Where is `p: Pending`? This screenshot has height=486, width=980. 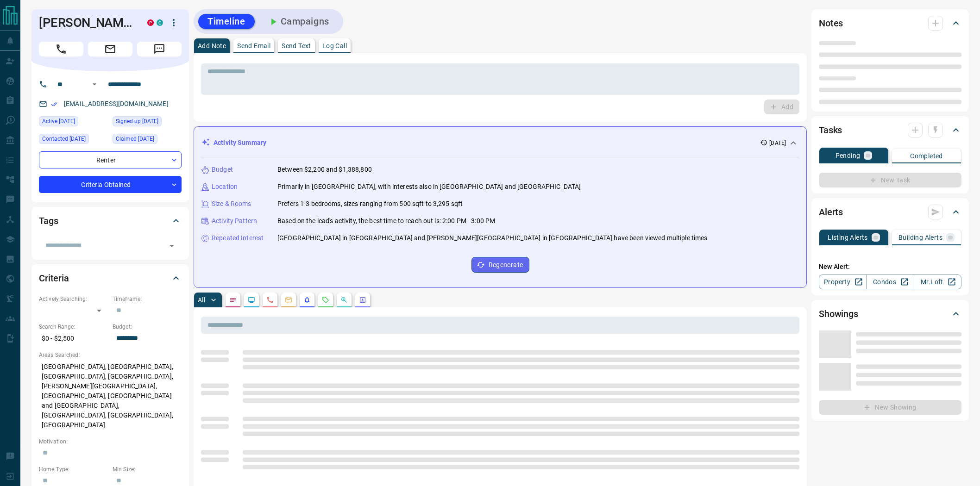 p: Pending is located at coordinates (848, 156).